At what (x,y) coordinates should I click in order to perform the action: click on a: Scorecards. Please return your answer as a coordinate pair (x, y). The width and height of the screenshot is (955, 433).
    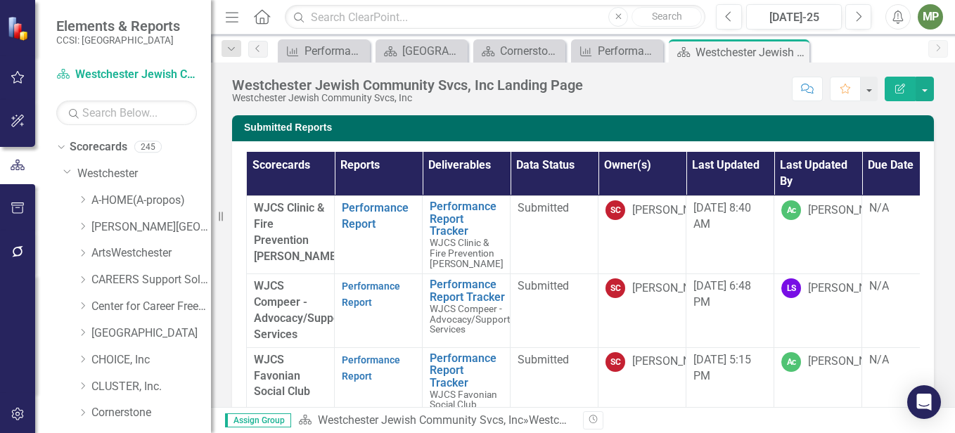
    Looking at the image, I should click on (98, 147).